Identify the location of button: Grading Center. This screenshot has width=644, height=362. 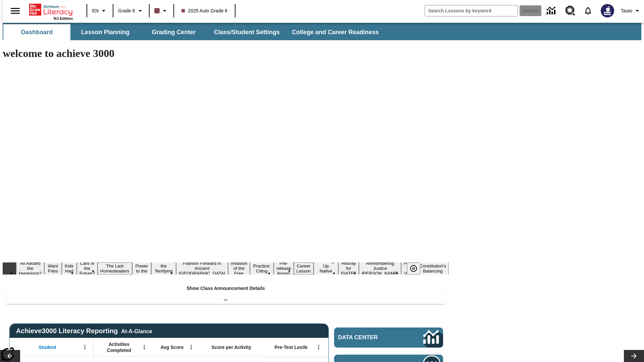
(173, 32).